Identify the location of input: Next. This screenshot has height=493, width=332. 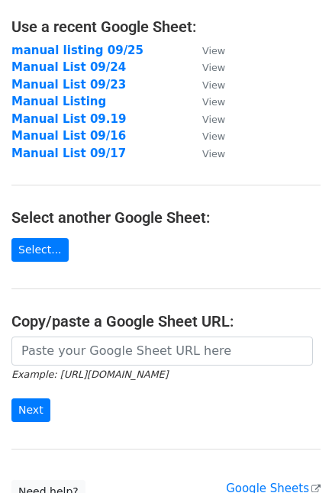
(31, 410).